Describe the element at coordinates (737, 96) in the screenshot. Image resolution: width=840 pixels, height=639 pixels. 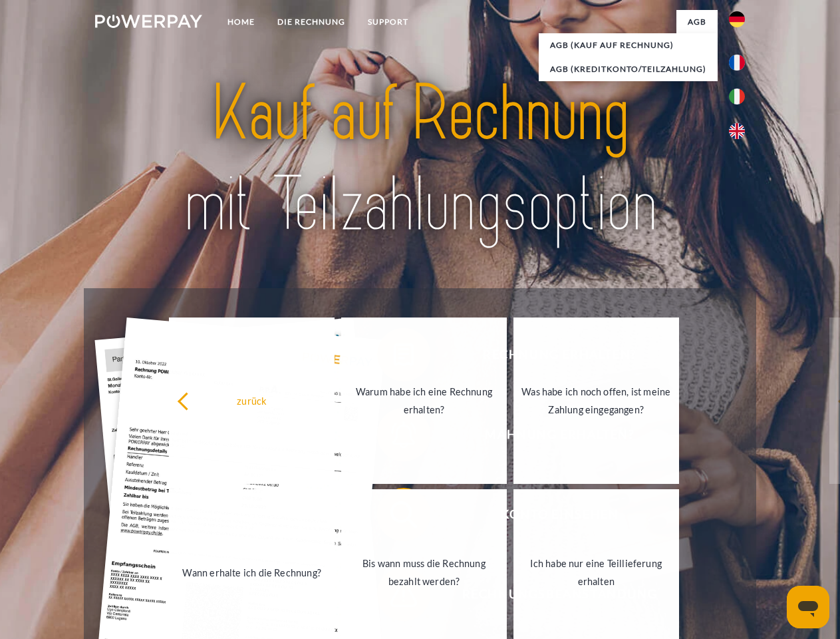
I see `img: it` at that location.